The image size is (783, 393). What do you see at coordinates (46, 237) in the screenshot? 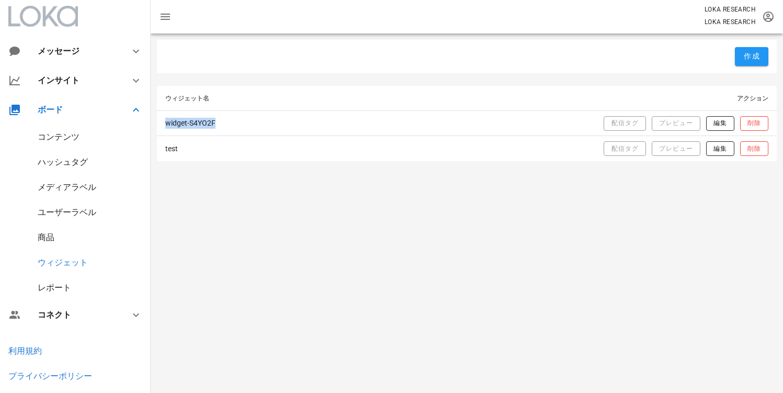
I see `a: 商品` at bounding box center [46, 237].